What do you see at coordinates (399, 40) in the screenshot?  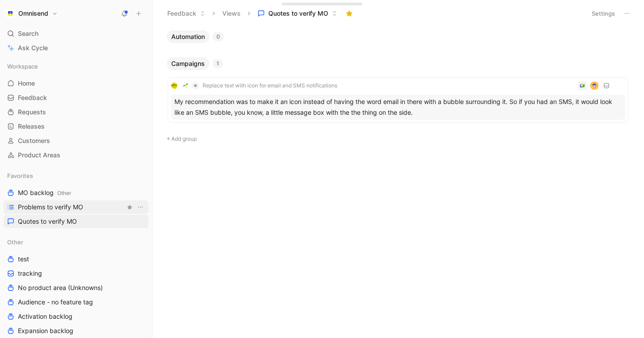 I see `div: Automation0` at bounding box center [399, 40].